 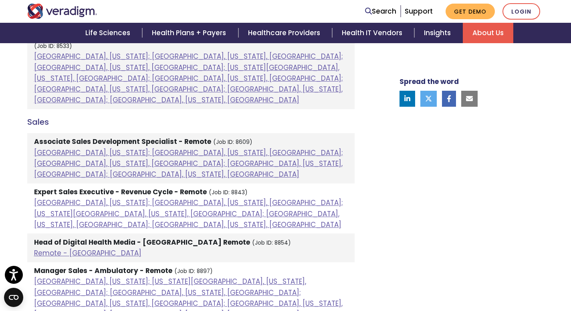 What do you see at coordinates (62, 11) in the screenshot?
I see `img: Veradigm logo` at bounding box center [62, 11].